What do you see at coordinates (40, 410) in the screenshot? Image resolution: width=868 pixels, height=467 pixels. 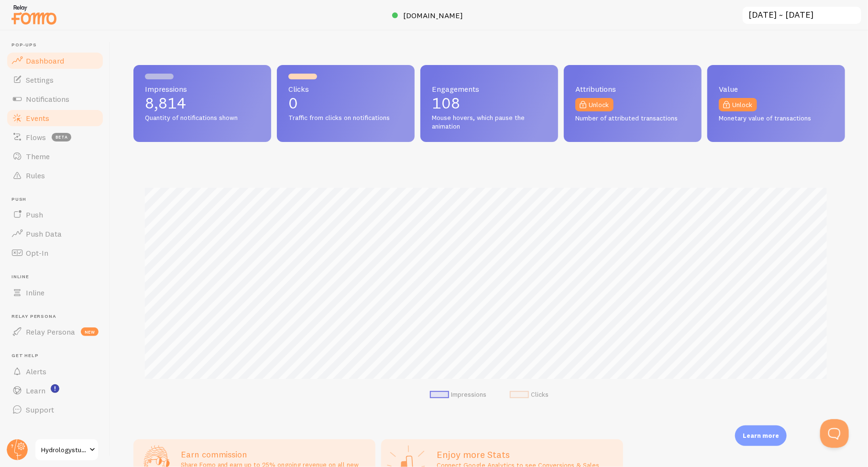 I see `span: Support` at bounding box center [40, 410].